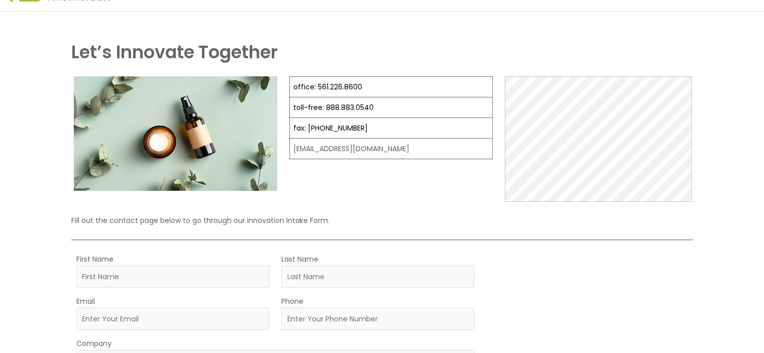 The width and height of the screenshot is (764, 353). Describe the element at coordinates (95, 259) in the screenshot. I see `label: First Name` at that location.